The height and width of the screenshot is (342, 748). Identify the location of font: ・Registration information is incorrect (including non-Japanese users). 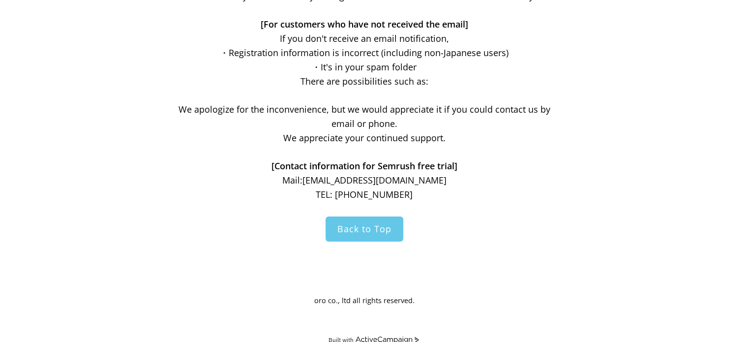
(364, 53).